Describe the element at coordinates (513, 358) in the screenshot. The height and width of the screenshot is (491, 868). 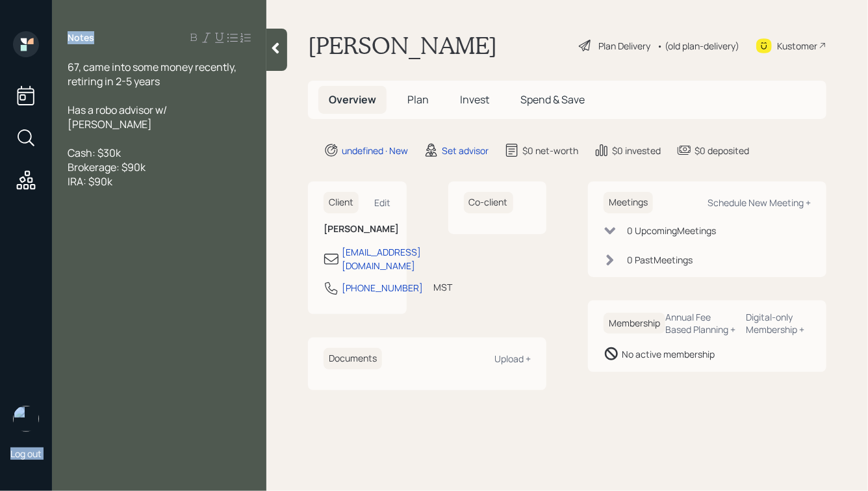
I see `div: Upload +` at that location.